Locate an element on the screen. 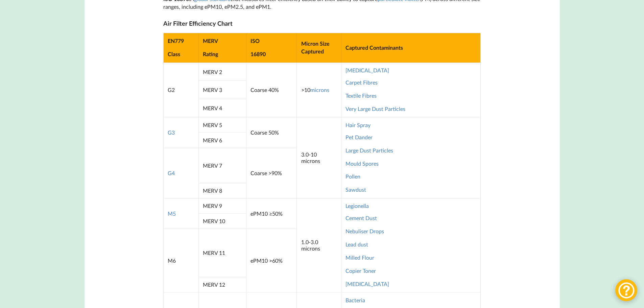 Image resolution: width=644 pixels, height=308 pixels. b: ISO is located at coordinates (255, 41).